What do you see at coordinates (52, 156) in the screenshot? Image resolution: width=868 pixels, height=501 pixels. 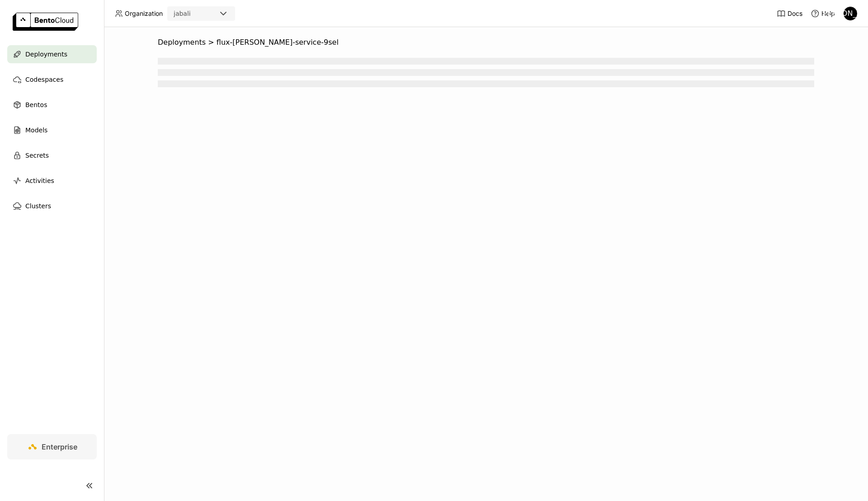 I see `a: Secrets` at bounding box center [52, 156].